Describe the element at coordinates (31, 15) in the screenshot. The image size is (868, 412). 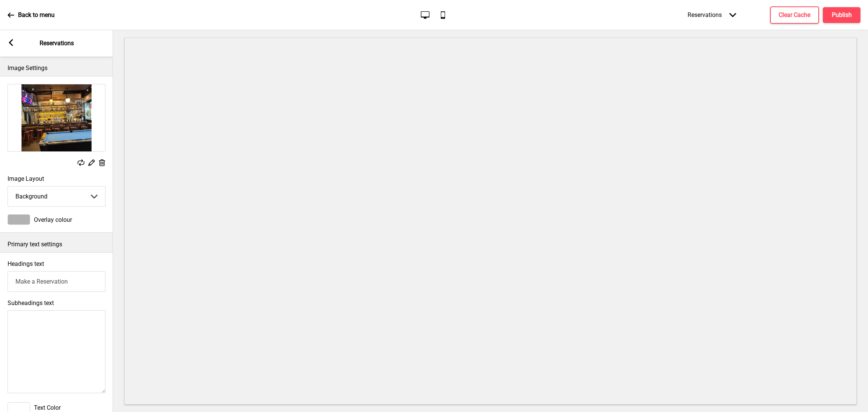
I see `a: Back to menu` at that location.